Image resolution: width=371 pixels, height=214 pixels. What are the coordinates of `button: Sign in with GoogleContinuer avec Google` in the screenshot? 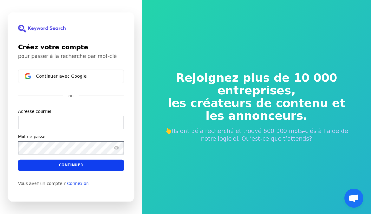 It's located at (71, 76).